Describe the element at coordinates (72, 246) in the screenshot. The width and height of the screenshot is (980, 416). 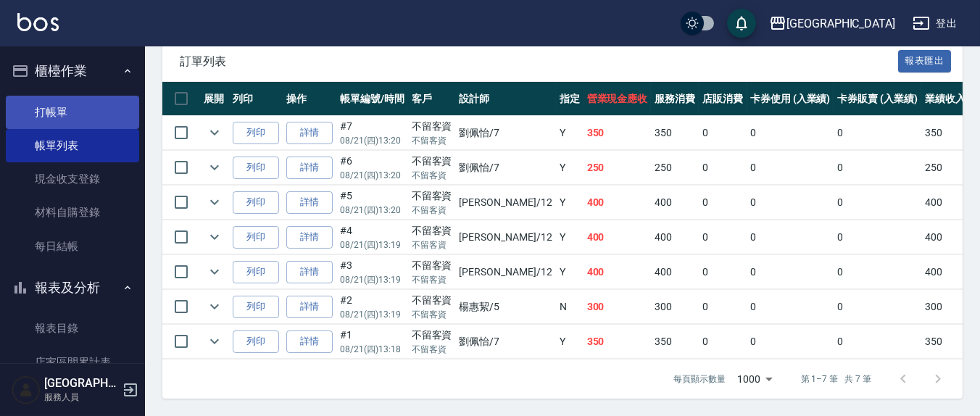
I see `a: 每日結帳` at that location.